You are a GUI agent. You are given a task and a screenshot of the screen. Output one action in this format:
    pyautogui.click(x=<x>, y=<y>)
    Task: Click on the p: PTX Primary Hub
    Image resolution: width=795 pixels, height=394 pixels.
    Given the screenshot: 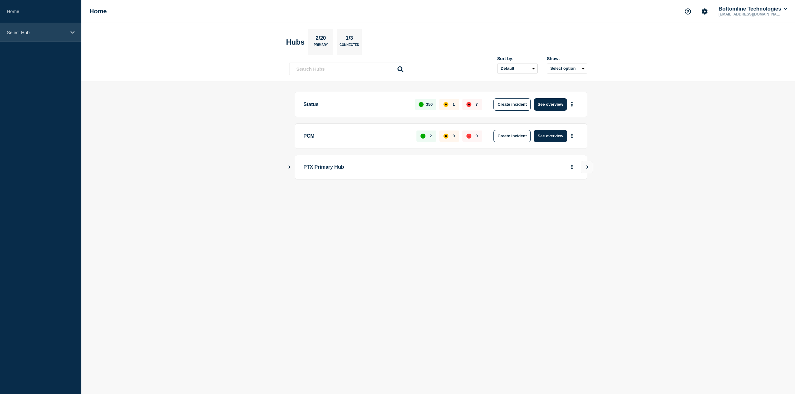 What is the action you would take?
    pyautogui.click(x=389, y=167)
    